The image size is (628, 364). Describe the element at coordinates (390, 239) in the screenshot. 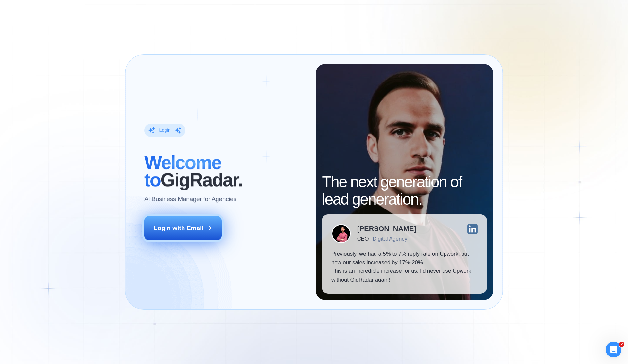

I see `div: Digital Agency` at that location.